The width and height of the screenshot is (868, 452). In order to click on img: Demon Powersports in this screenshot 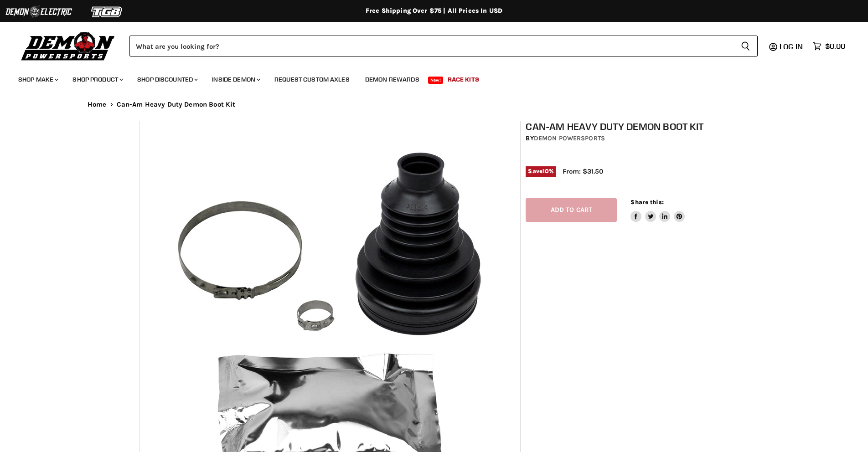, I will do `click(68, 46)`.